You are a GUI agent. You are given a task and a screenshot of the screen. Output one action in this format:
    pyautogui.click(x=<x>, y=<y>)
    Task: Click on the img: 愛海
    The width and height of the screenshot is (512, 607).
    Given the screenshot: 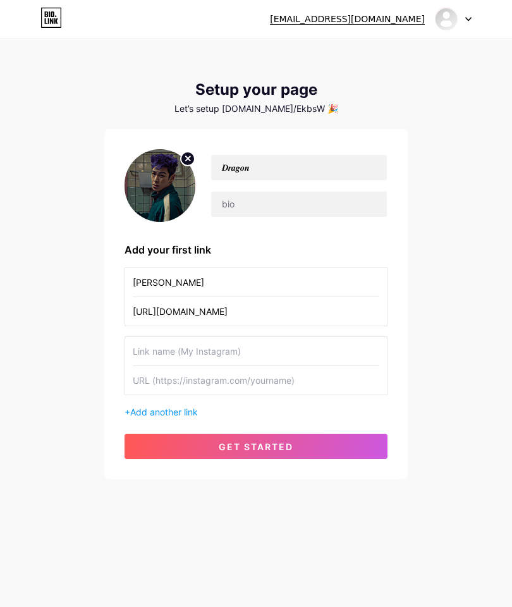 What is the action you would take?
    pyautogui.click(x=446, y=19)
    